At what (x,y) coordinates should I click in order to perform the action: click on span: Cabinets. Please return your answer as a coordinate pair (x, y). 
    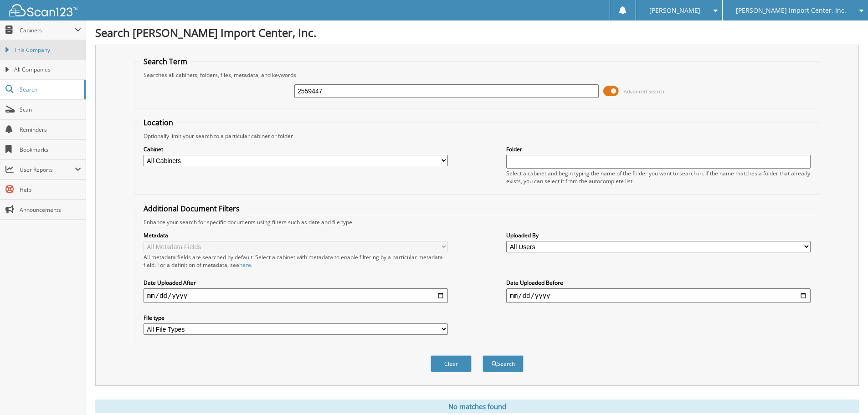
    Looking at the image, I should click on (47, 30).